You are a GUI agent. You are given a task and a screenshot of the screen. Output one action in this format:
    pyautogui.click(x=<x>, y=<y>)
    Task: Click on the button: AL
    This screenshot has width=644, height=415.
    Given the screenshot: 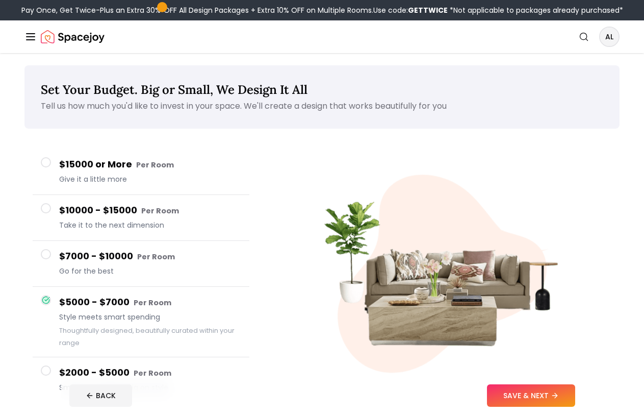 What is the action you would take?
    pyautogui.click(x=610, y=37)
    